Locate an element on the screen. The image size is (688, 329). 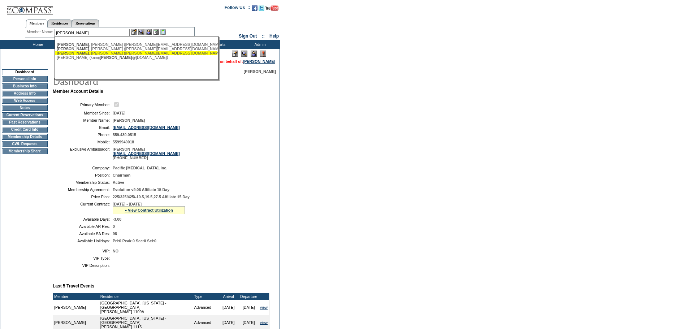
span: You are acting on behalf of: is located at coordinates (234, 61).